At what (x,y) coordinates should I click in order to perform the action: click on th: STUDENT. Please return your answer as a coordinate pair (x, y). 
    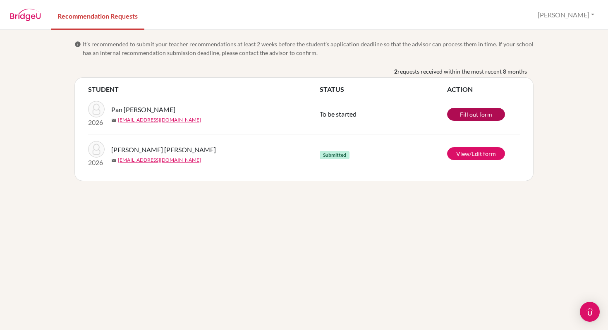
    Looking at the image, I should click on (204, 89).